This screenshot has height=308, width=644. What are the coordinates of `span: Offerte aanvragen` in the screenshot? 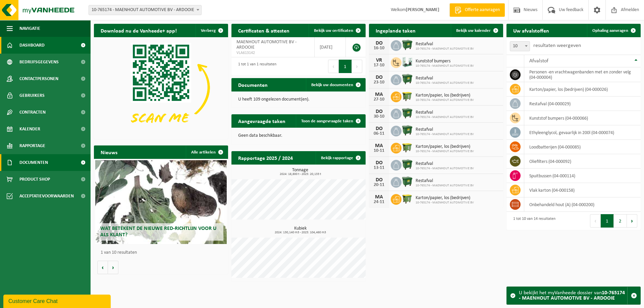 It's located at (482, 10).